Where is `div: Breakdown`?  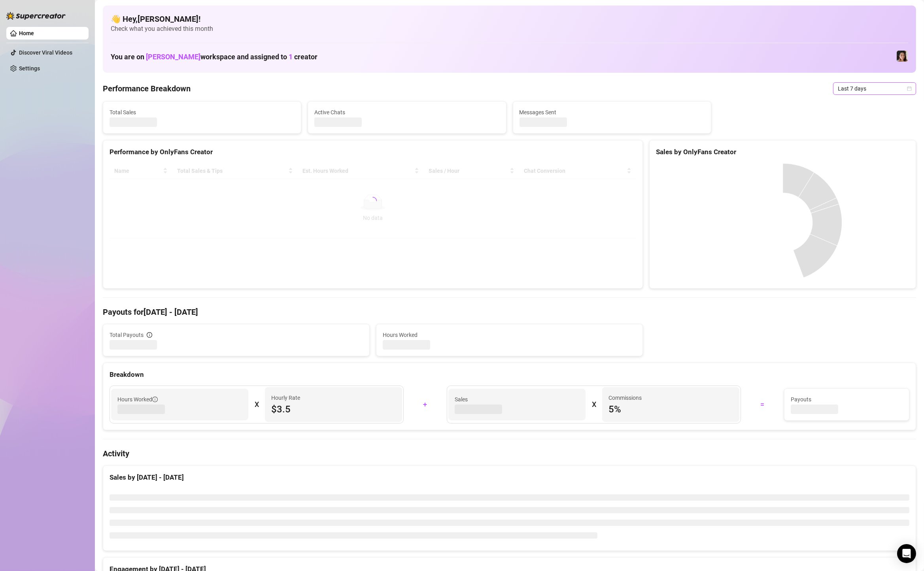
div: Breakdown is located at coordinates (509, 374).